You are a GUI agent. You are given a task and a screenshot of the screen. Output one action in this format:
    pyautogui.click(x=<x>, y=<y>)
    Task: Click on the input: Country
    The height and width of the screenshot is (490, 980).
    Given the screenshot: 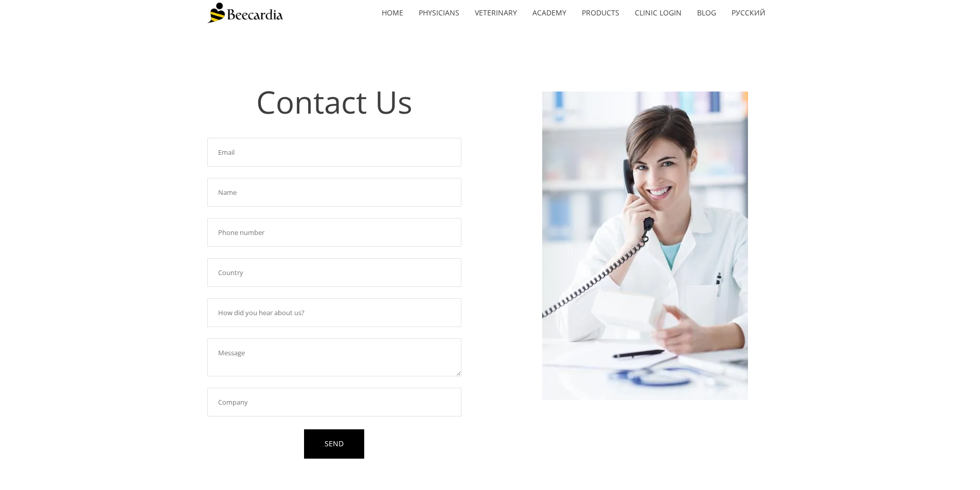 What is the action you would take?
    pyautogui.click(x=335, y=272)
    